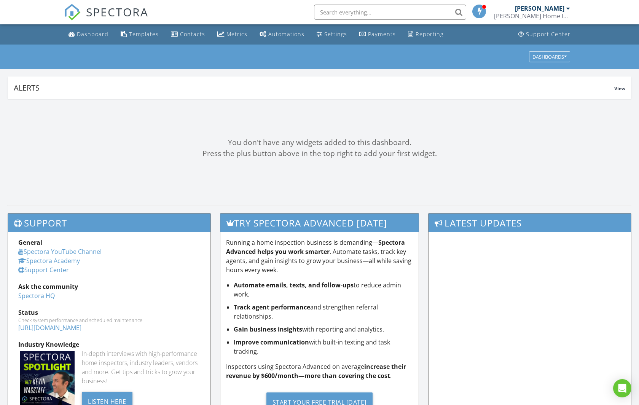  I want to click on div: Press the plus button above in the top right to add your first widget., so click(319, 153).